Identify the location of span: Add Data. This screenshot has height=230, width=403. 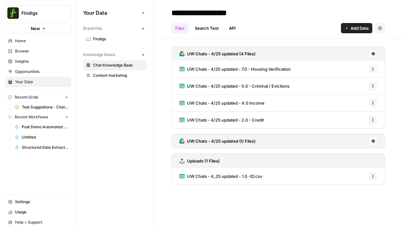
(359, 28).